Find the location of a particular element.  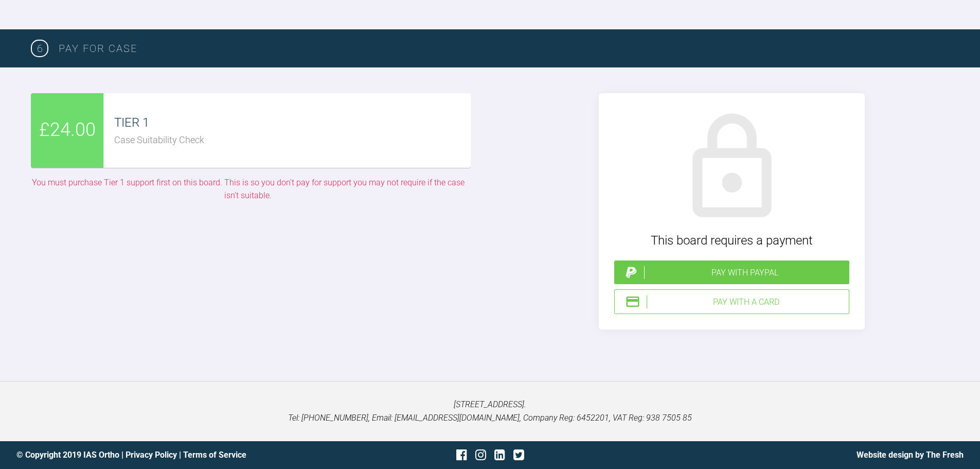

img: stripeIcon.ae7d7783.svg is located at coordinates (633, 301).